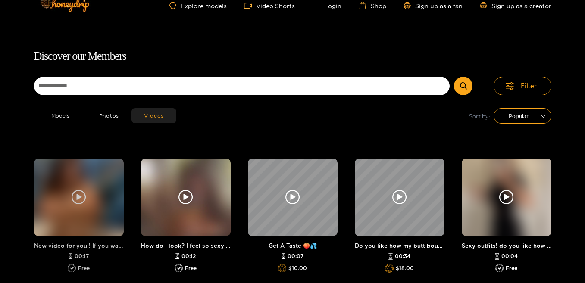  What do you see at coordinates (270, 6) in the screenshot?
I see `a: Video Shorts` at bounding box center [270, 6].